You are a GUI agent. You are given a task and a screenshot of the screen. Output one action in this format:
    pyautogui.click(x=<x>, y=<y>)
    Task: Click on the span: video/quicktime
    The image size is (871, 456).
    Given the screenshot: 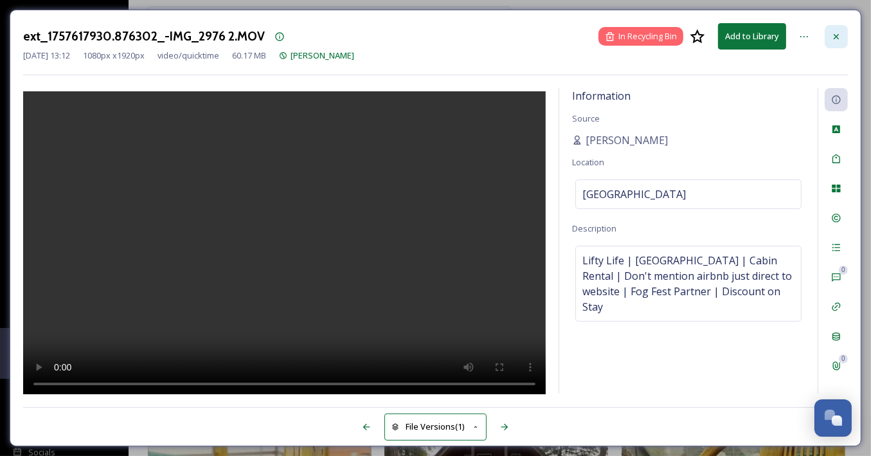 What is the action you would take?
    pyautogui.click(x=188, y=55)
    